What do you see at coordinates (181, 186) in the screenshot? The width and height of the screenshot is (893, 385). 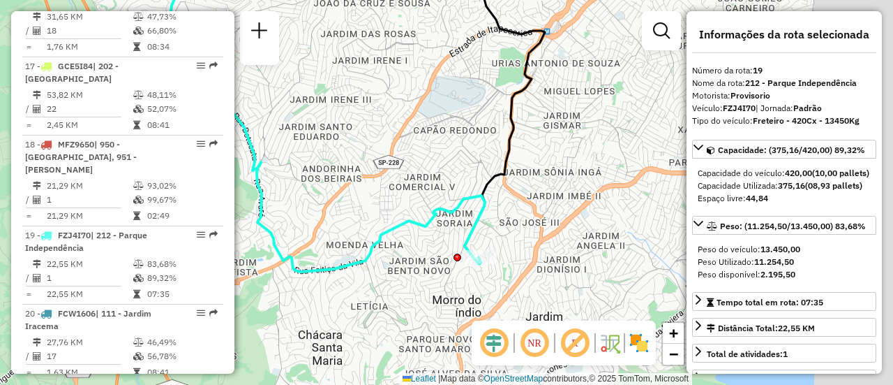 I see `td: 93,02%` at bounding box center [181, 186].